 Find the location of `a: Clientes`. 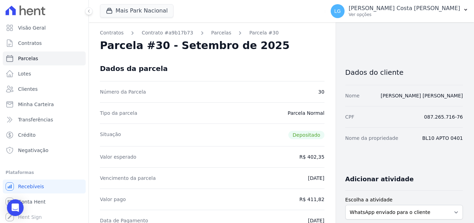

a: Clientes is located at coordinates (44, 89).